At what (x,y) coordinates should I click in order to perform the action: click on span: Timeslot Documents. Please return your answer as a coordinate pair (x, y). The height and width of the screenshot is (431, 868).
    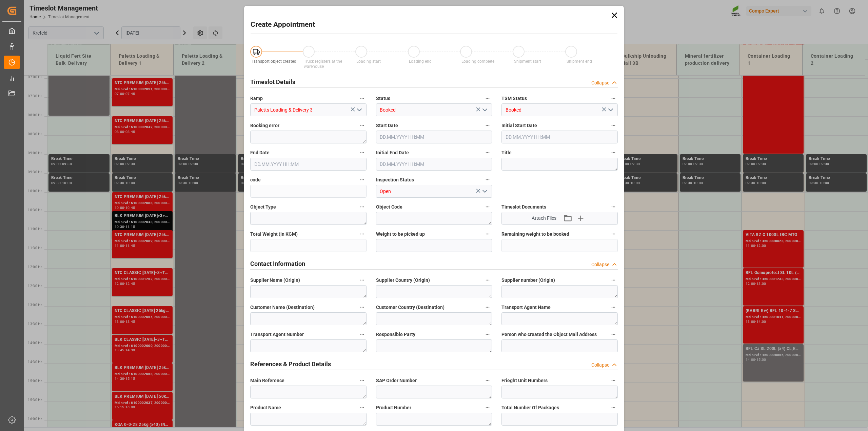
    Looking at the image, I should click on (524, 207).